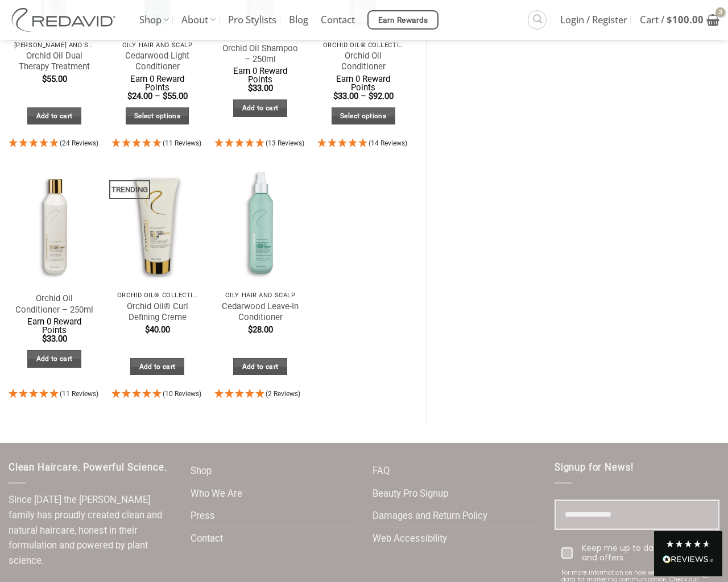 This screenshot has width=728, height=582. Describe the element at coordinates (363, 62) in the screenshot. I see `a: Orchid Oil Conditioner` at that location.